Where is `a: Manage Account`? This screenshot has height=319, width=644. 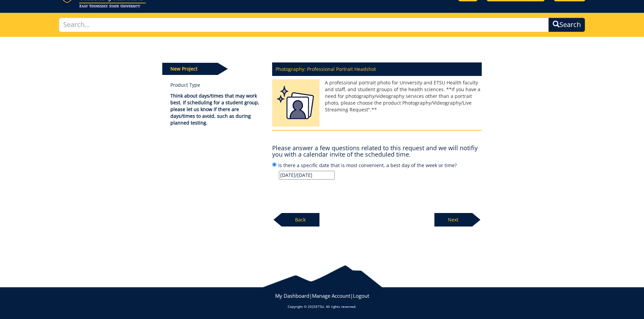 a: Manage Account is located at coordinates (331, 296).